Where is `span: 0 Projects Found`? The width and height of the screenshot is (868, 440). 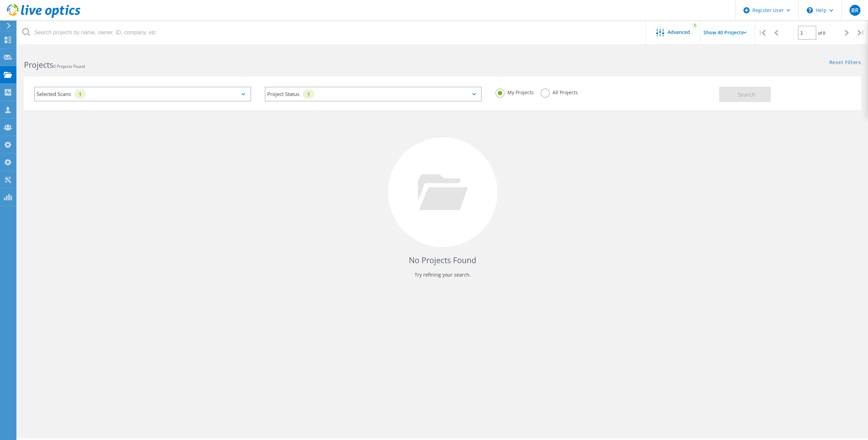
span: 0 Projects Found is located at coordinates (69, 66).